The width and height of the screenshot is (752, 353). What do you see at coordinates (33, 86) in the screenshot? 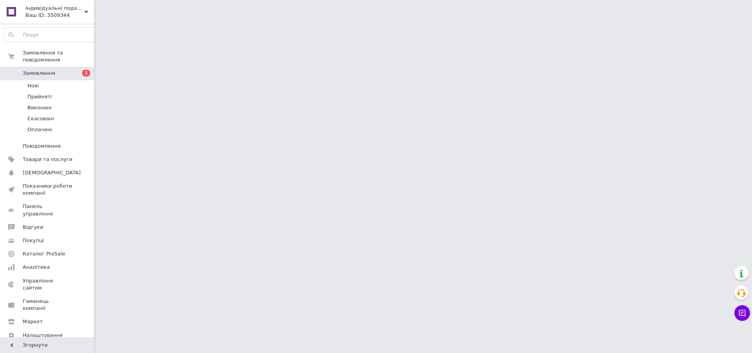
I see `span: Нові` at bounding box center [33, 86].